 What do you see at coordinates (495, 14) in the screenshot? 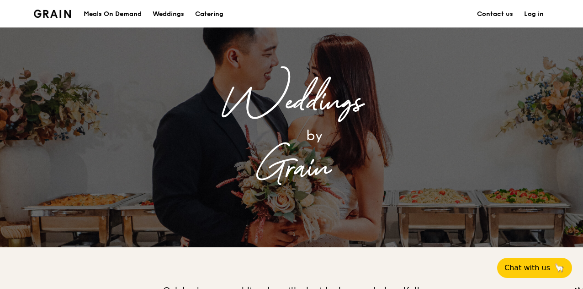
I see `a: Contact us` at bounding box center [495, 14].